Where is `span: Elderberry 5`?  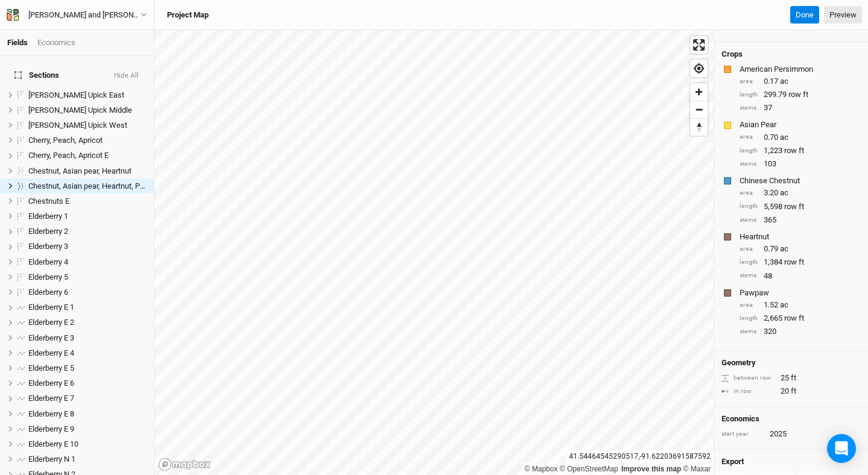 span: Elderberry 5 is located at coordinates (48, 277).